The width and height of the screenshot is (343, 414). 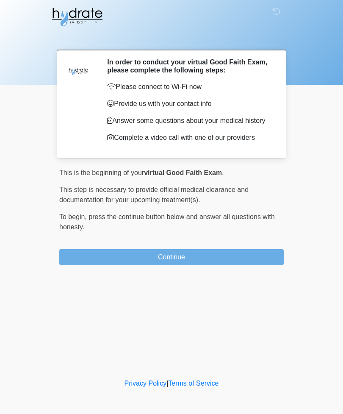 I want to click on a: Terms of Service, so click(x=193, y=383).